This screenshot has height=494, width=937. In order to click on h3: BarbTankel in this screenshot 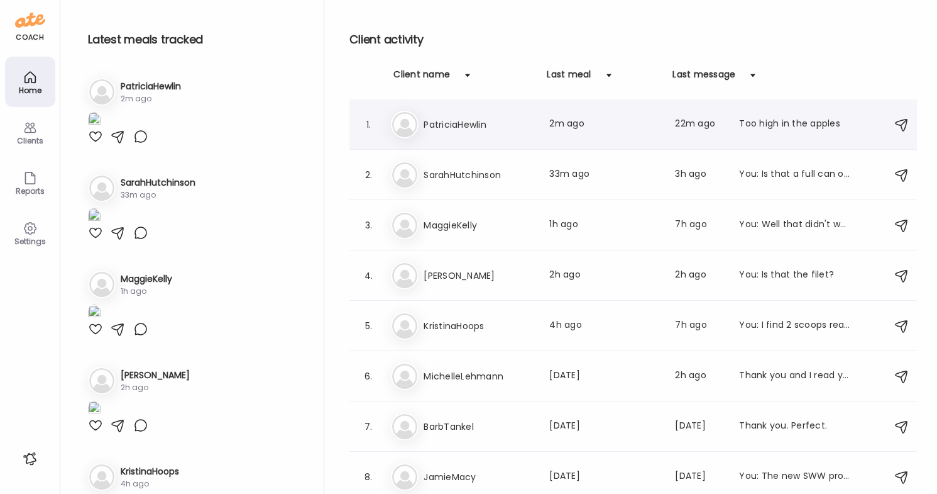, I will do `click(479, 426)`.